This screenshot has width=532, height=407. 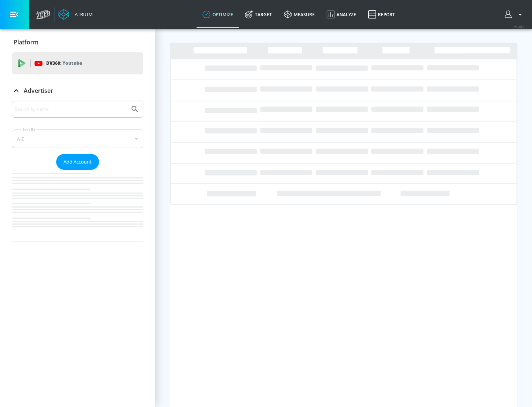 What do you see at coordinates (342, 15) in the screenshot?
I see `a: Analyze` at bounding box center [342, 15].